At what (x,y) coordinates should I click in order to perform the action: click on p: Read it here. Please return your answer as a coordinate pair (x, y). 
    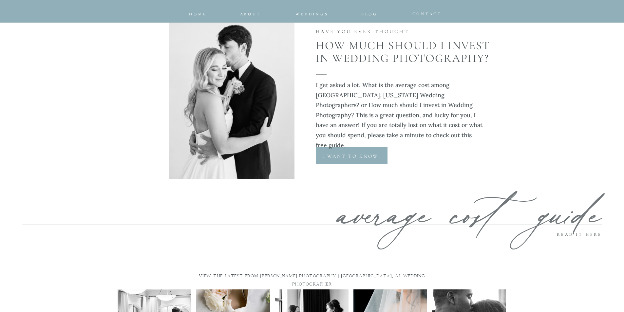
    Looking at the image, I should click on (531, 235).